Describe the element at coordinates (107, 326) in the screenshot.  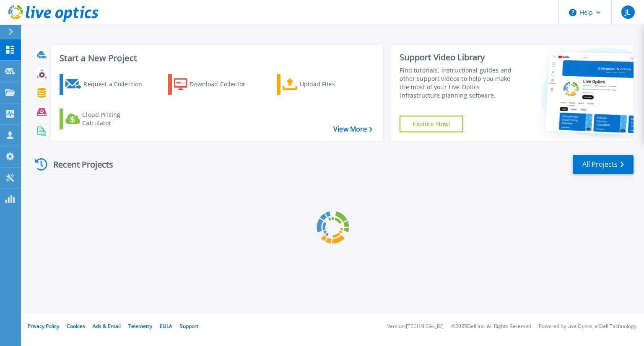
I see `a: Ads & Email` at that location.